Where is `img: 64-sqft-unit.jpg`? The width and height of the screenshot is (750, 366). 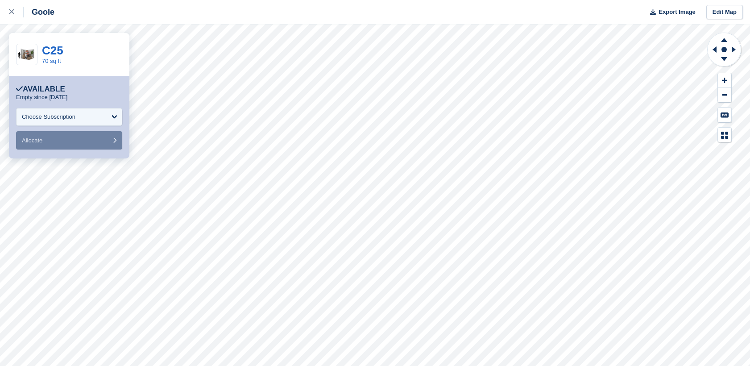
img: 64-sqft-unit.jpg is located at coordinates (27, 54).